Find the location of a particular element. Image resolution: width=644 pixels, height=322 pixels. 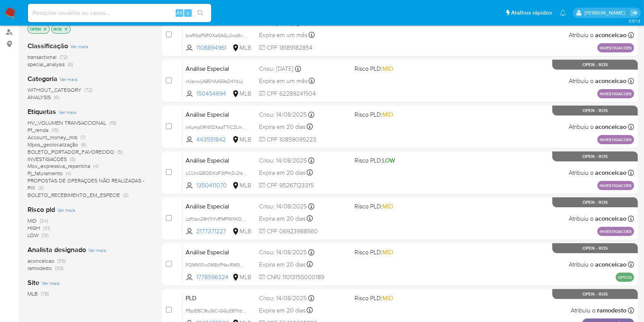

span: s is located at coordinates (188, 12).